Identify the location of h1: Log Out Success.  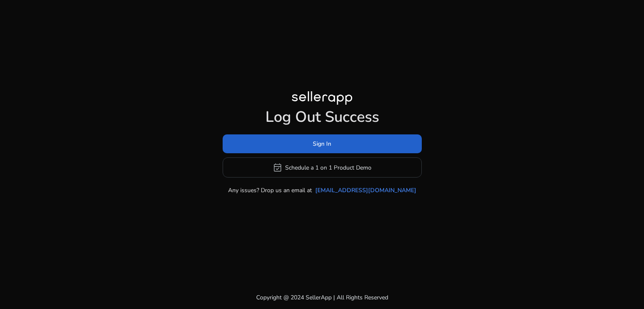
(322, 117).